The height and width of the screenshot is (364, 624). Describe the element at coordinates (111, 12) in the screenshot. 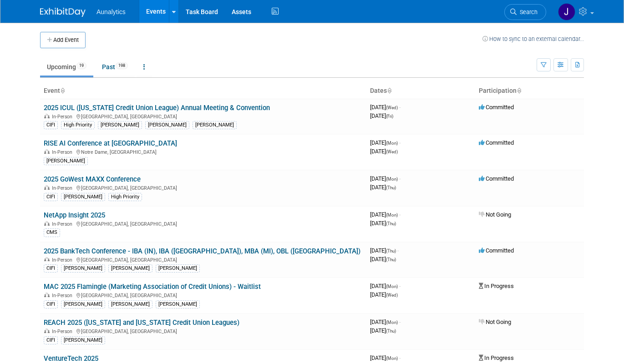

I see `span: Aunalytics` at that location.